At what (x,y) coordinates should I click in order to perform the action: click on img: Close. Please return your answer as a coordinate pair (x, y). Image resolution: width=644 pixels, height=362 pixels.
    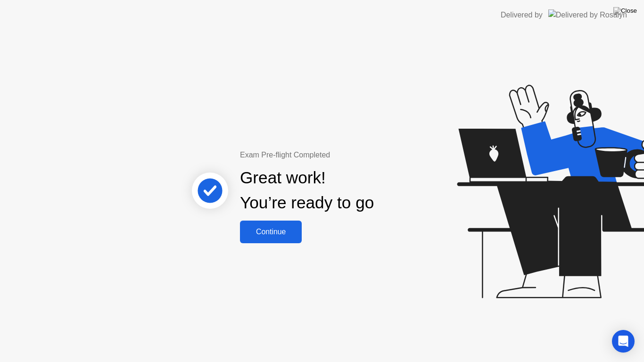
    Looking at the image, I should click on (625, 11).